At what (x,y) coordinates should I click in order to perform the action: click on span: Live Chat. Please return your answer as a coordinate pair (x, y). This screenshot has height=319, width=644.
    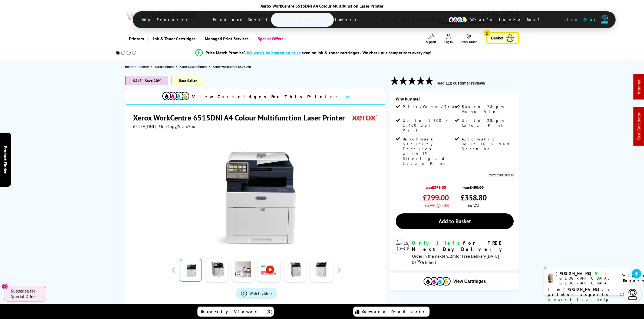
    Looking at the image, I should click on (581, 20).